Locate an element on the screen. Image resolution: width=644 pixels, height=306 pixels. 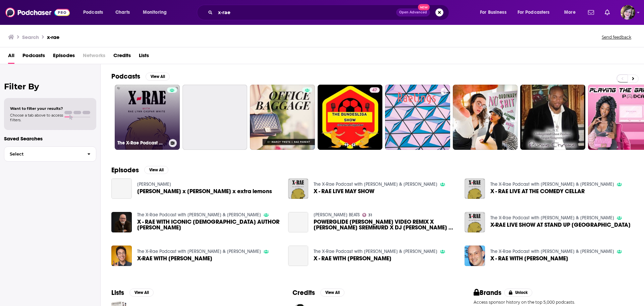
p: Access sponsor history on the top 5,000 podcasts. is located at coordinates (553, 302).